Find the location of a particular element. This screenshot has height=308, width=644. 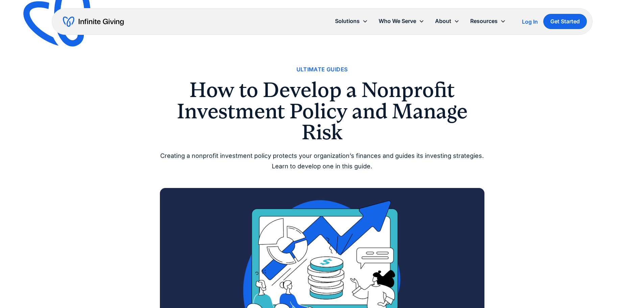

a: home is located at coordinates (93, 22).